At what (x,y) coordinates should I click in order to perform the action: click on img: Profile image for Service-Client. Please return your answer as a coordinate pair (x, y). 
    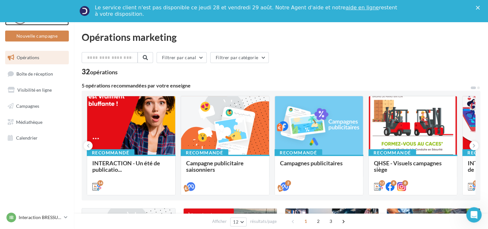
    Looking at the image, I should click on (85, 11).